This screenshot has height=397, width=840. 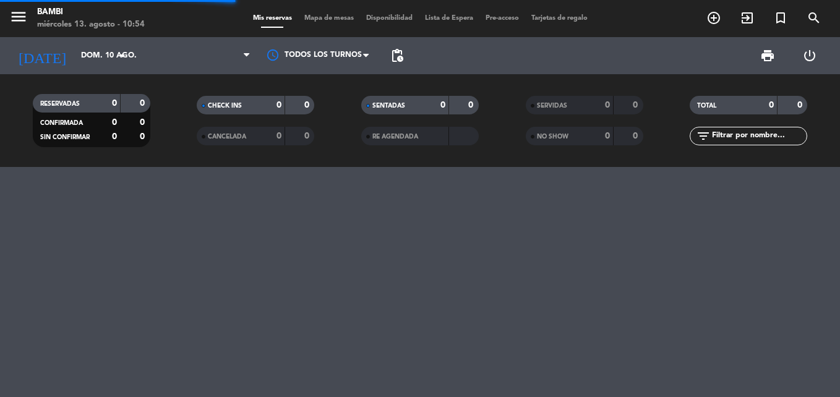 What do you see at coordinates (780, 18) in the screenshot?
I see `i: turned_in_not` at bounding box center [780, 18].